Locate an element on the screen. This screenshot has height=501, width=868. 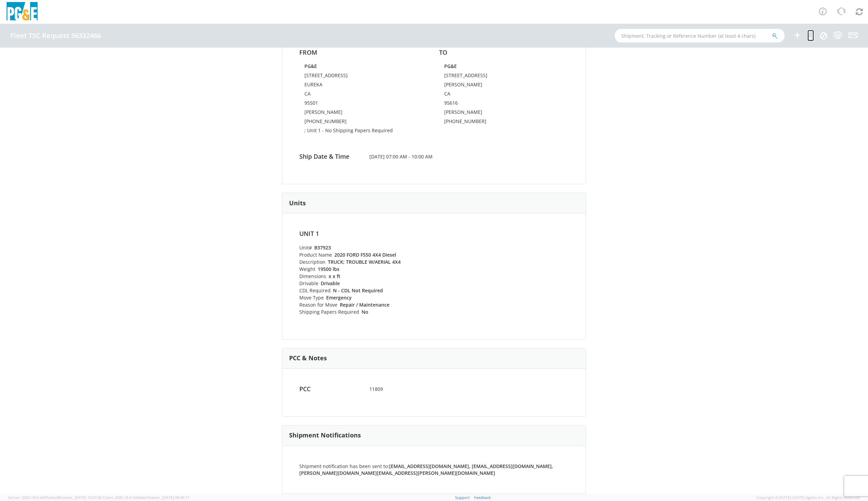
li: Description is located at coordinates (365, 262).